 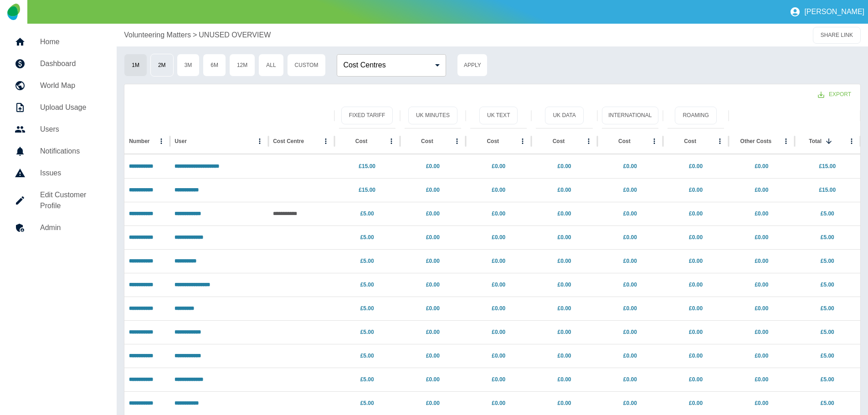 What do you see at coordinates (786, 141) in the screenshot?
I see `button: Other Costs column menu` at bounding box center [786, 141].